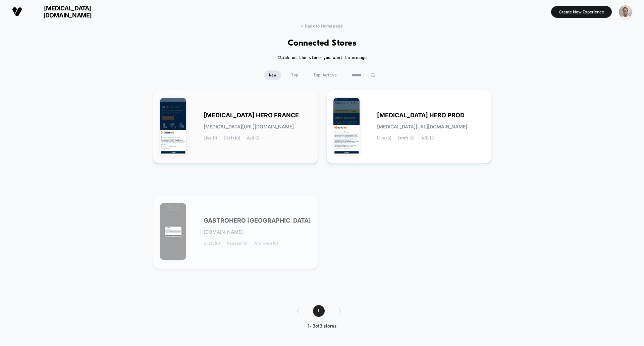  I want to click on button: ppic, so click(625, 12).